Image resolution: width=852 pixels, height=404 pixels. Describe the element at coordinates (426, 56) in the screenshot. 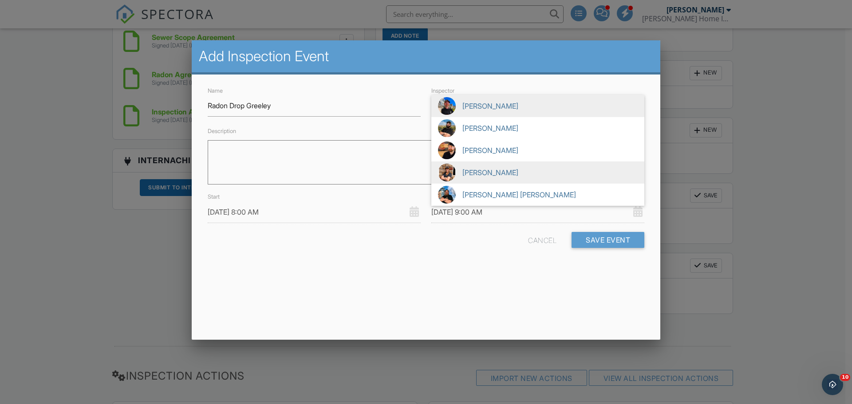

I see `h2: Add Inspection Event` at that location.